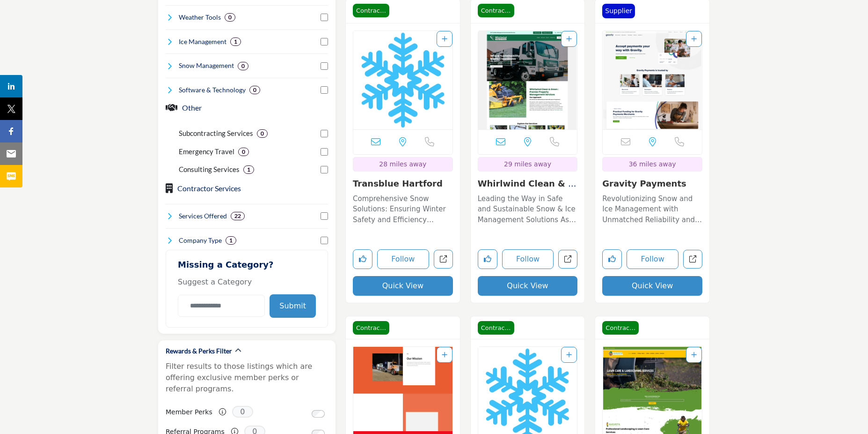 The image size is (868, 434). Describe the element at coordinates (203, 216) in the screenshot. I see `h4: Services Offered: Services Offered refers to the specific products, assistance, or expertise a bu...` at that location.